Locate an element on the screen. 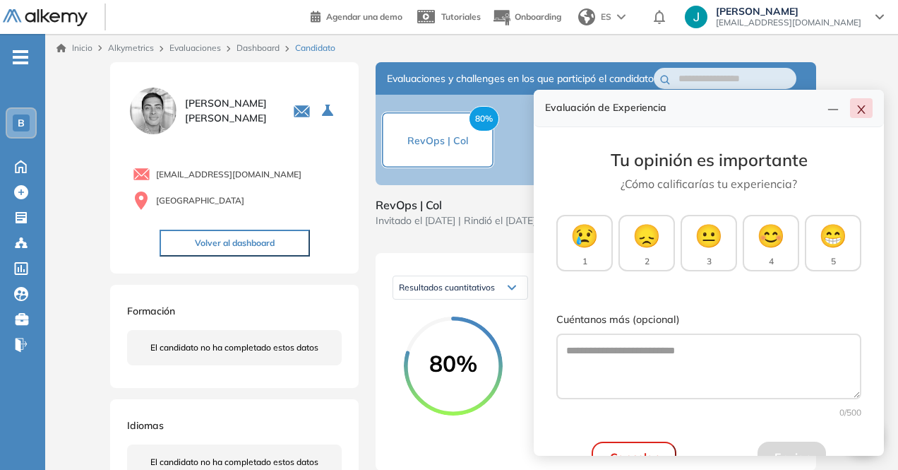 The width and height of the screenshot is (898, 470). span: 4 is located at coordinates (771, 261).